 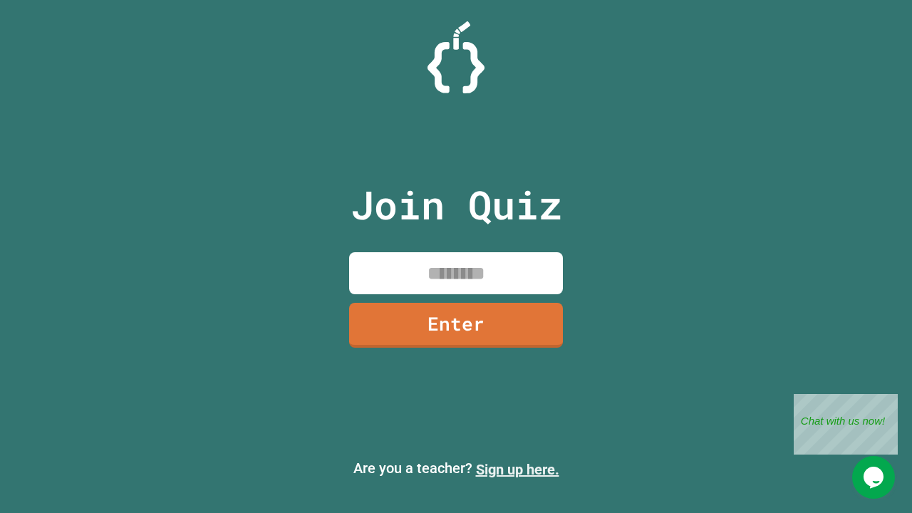 What do you see at coordinates (456, 204) in the screenshot?
I see `p: Join Quiz` at bounding box center [456, 204].